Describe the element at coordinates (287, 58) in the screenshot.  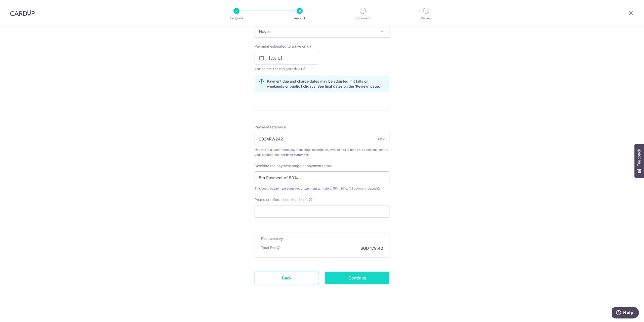
I see `input: DD / MM / YYYY` at that location.